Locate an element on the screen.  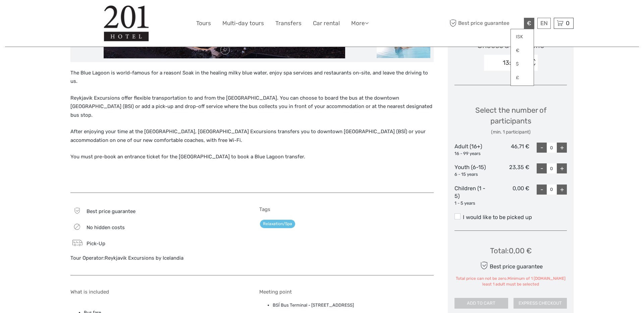
span: 0 is located at coordinates (568, 23).